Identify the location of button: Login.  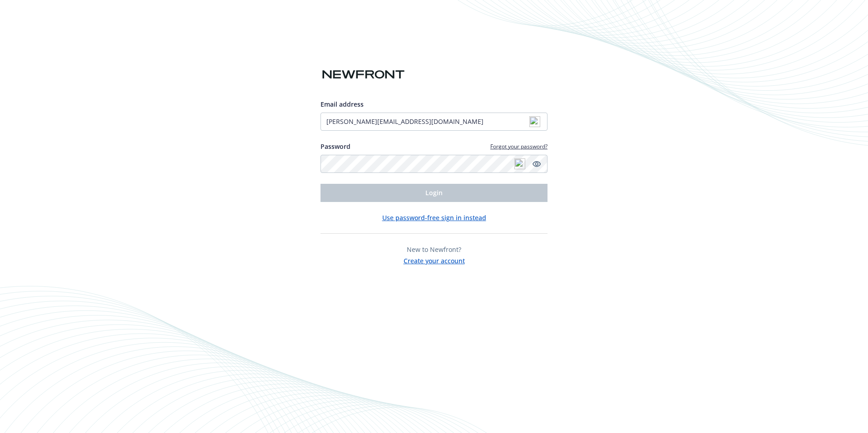
(434, 193).